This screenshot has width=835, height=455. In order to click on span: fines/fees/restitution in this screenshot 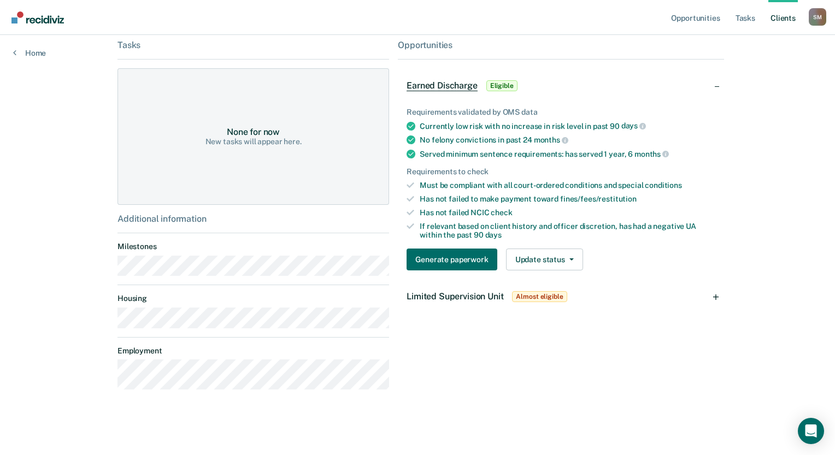, I will do `click(598, 199)`.